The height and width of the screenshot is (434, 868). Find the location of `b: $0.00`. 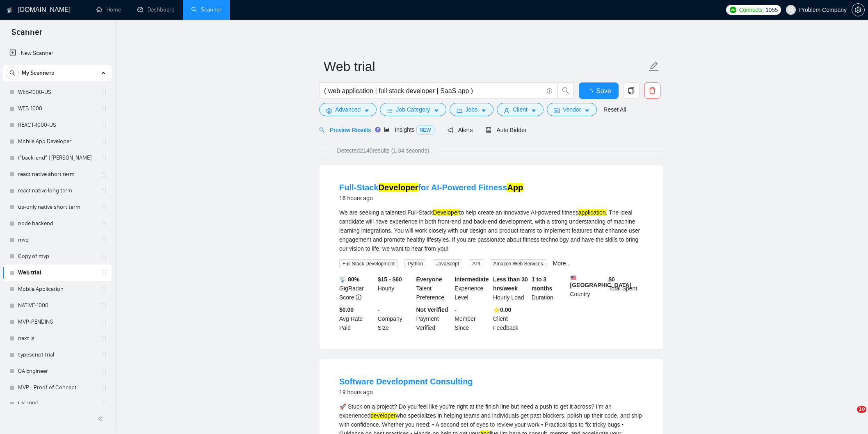

b: $0.00 is located at coordinates (346, 310).